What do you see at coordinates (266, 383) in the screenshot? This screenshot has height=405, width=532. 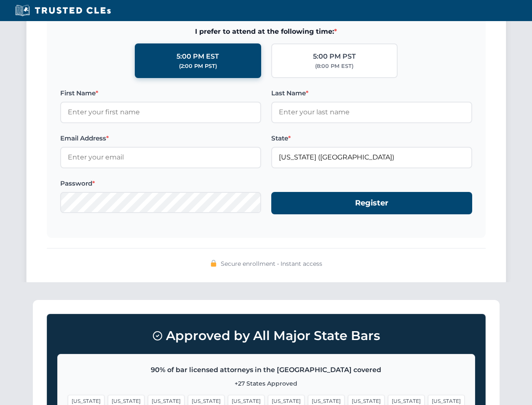 I see `p: +27 States Approved` at bounding box center [266, 383].